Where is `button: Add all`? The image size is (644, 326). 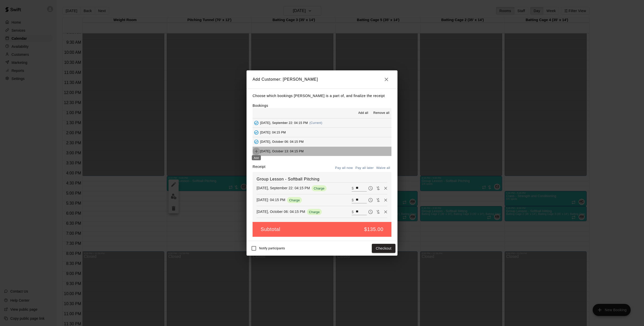 button: Add all is located at coordinates (363, 113).